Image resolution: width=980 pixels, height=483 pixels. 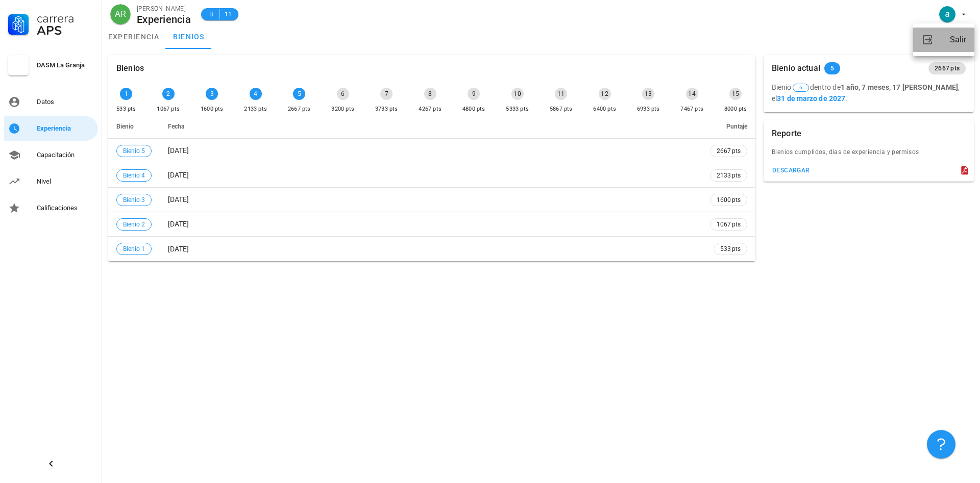 What do you see at coordinates (120, 15) in the screenshot?
I see `span: AR` at bounding box center [120, 15].